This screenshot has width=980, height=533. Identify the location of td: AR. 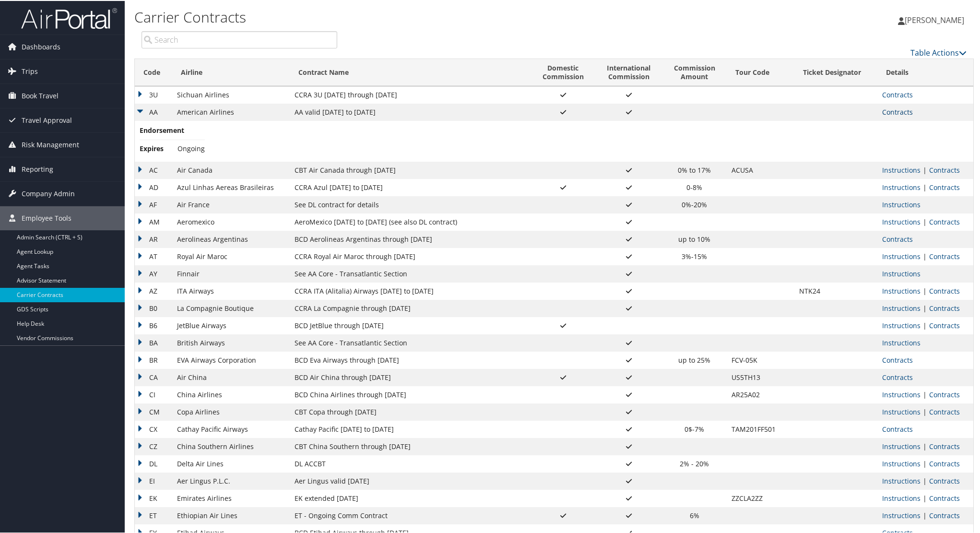
(154, 239).